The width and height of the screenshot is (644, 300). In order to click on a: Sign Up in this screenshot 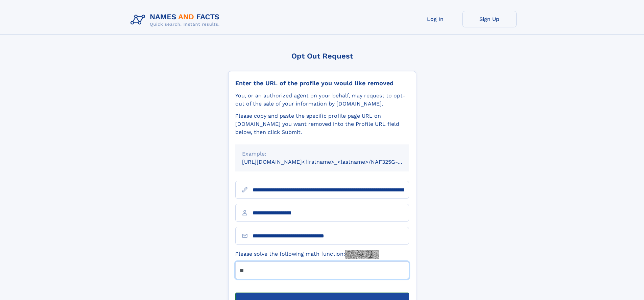, I will do `click(490, 19)`.